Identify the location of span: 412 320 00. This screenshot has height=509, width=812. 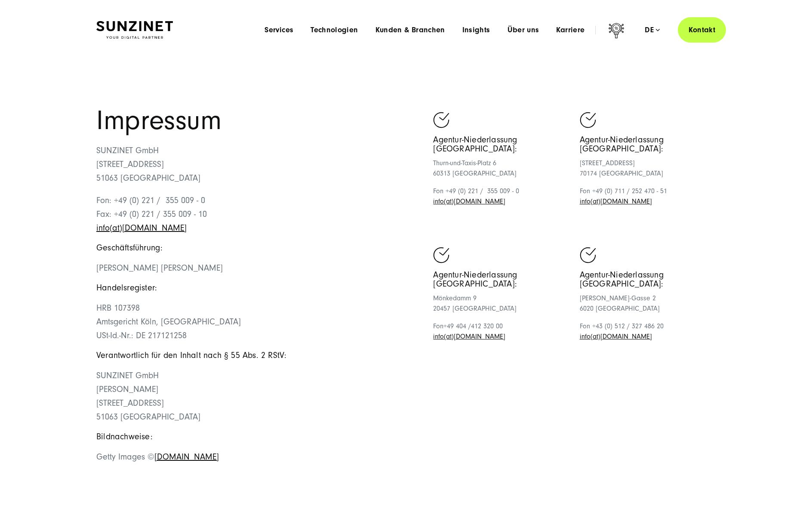
(487, 326).